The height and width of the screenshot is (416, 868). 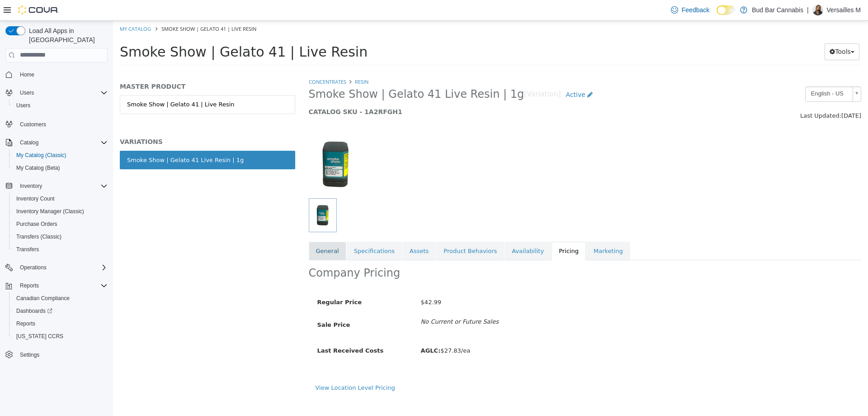 I want to click on span: My Catalog (Beta), so click(x=38, y=168).